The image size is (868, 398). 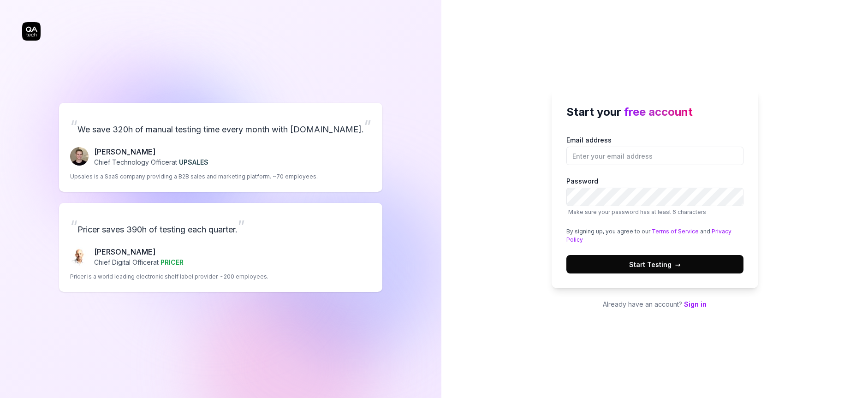 What do you see at coordinates (655, 265) in the screenshot?
I see `button: Start Testing→` at bounding box center [655, 265].